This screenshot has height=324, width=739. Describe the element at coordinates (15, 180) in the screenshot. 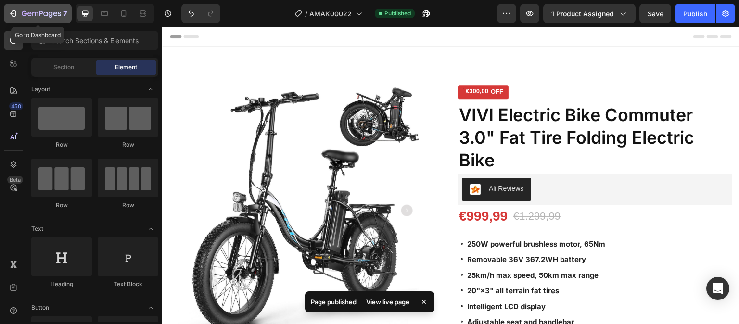

I see `div: Beta` at that location.